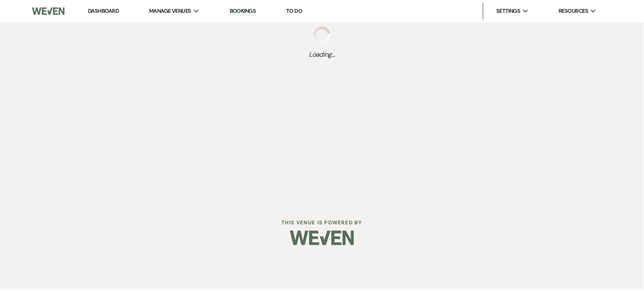 Image resolution: width=644 pixels, height=290 pixels. I want to click on span: Manage Venues, so click(170, 11).